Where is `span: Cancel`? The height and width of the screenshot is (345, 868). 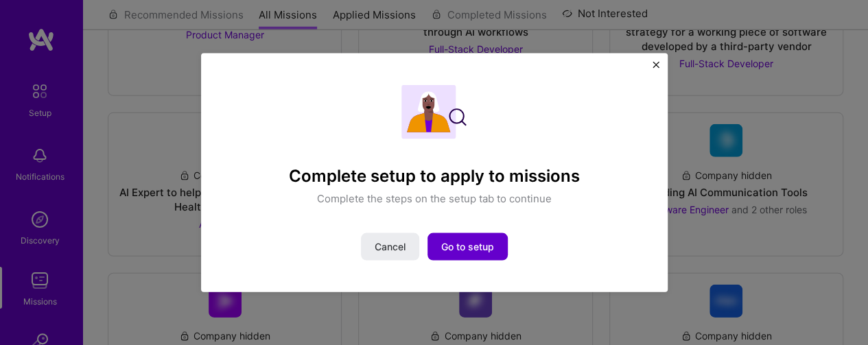
span: Cancel is located at coordinates (390, 247).